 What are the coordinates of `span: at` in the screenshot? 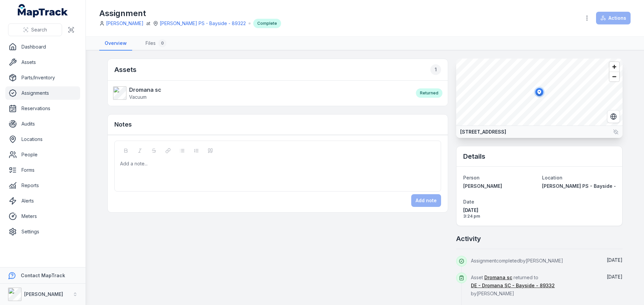 It's located at (148, 24).